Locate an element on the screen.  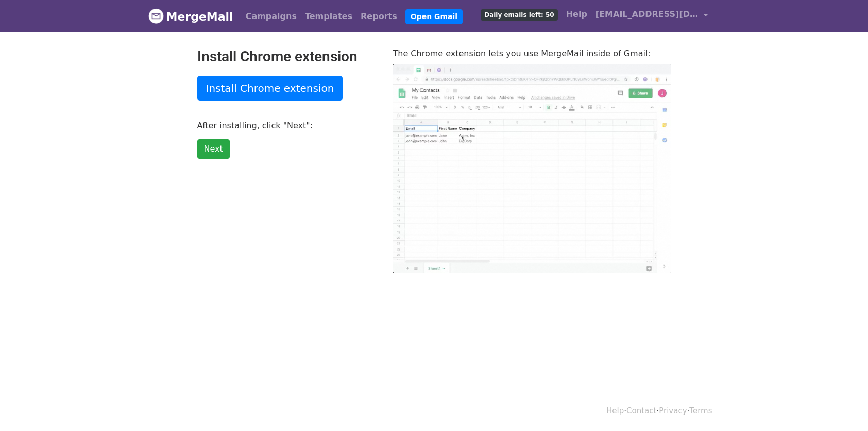
a: MergeMail is located at coordinates (191, 17).